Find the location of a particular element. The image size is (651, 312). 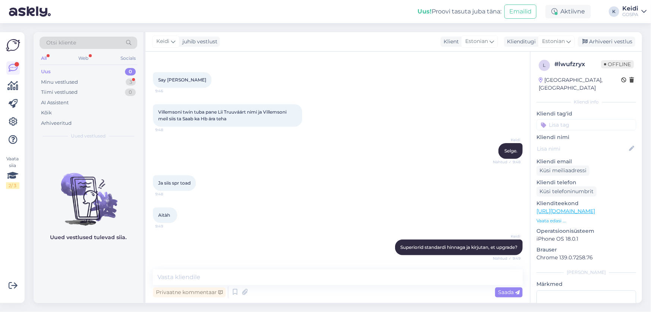

span: Otsi kliente is located at coordinates (61, 43).